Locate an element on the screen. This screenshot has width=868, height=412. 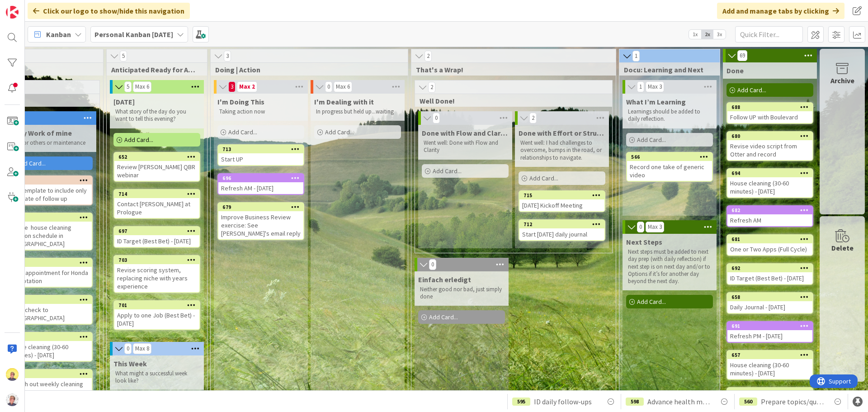
p: Work for others or maintenance is located at coordinates (49, 143).